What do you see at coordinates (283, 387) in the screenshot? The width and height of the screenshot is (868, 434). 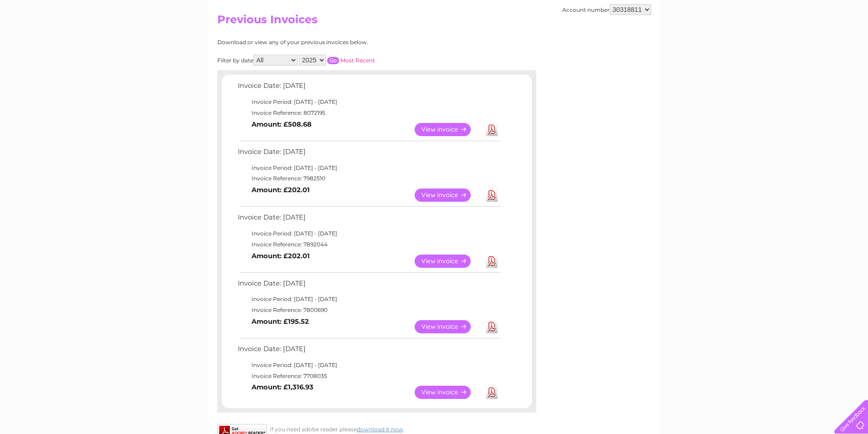 I see `b: Amount: £1,316.93` at bounding box center [283, 387].